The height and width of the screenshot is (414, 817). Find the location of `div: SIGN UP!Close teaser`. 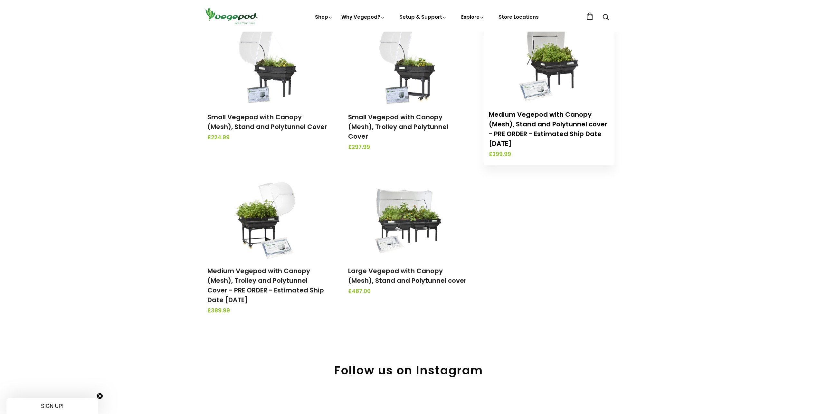

div: SIGN UP!Close teaser is located at coordinates (52, 406).